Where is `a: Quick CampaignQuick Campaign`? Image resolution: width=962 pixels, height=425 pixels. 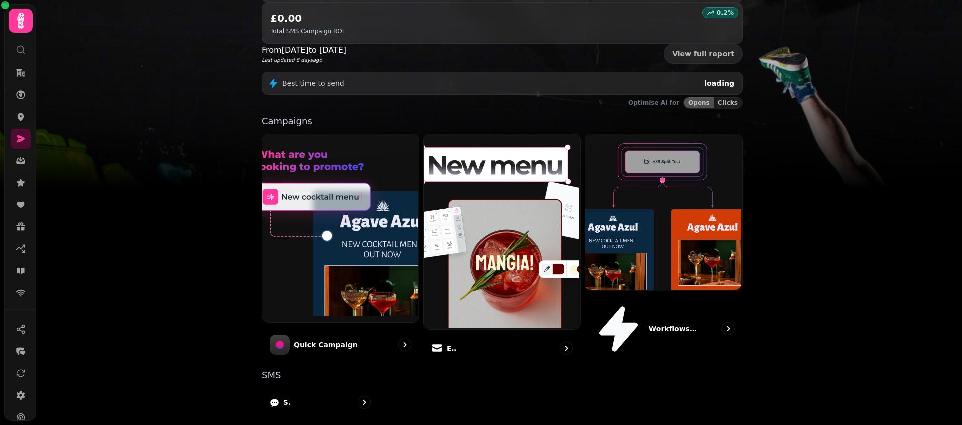 a: Quick CampaignQuick Campaign is located at coordinates (340, 248).